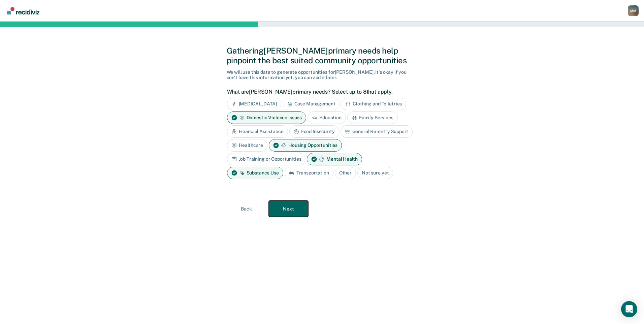  Describe the element at coordinates (257, 131) in the screenshot. I see `div: Financial Assistance` at that location.